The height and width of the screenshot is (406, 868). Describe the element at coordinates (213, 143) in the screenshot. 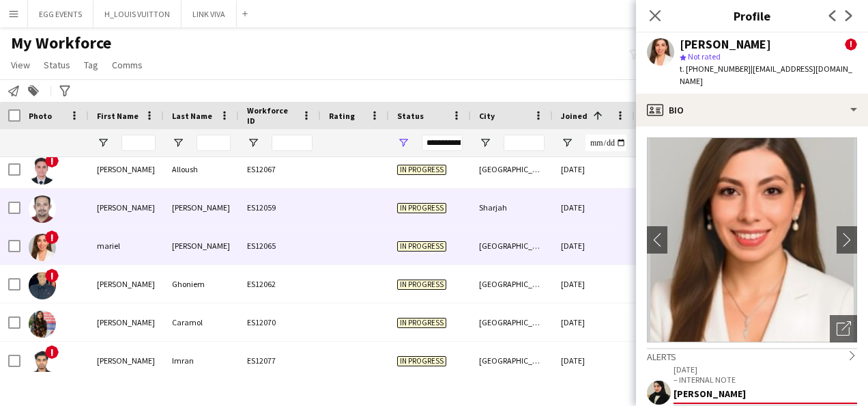

I see `input: Last Name Filter Input` at that location.